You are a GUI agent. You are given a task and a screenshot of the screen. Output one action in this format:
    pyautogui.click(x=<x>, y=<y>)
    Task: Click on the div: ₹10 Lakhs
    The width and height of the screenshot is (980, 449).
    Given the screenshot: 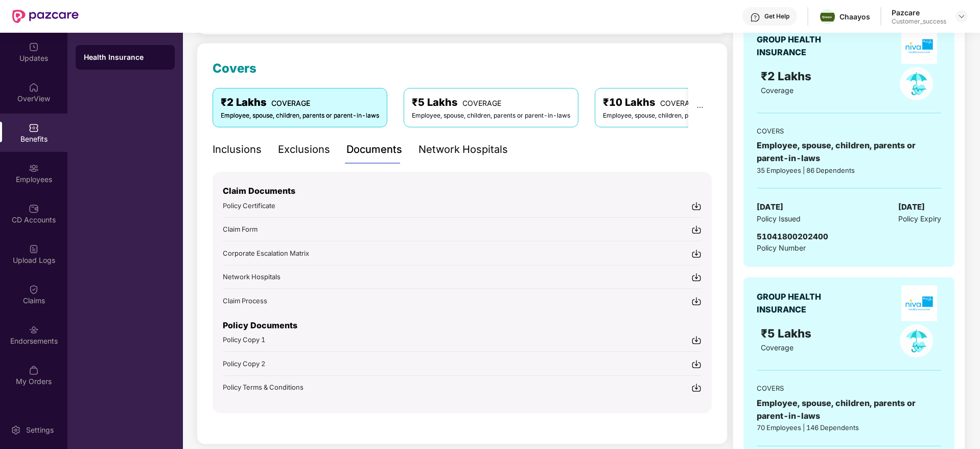 What is the action you would take?
    pyautogui.click(x=683, y=103)
    